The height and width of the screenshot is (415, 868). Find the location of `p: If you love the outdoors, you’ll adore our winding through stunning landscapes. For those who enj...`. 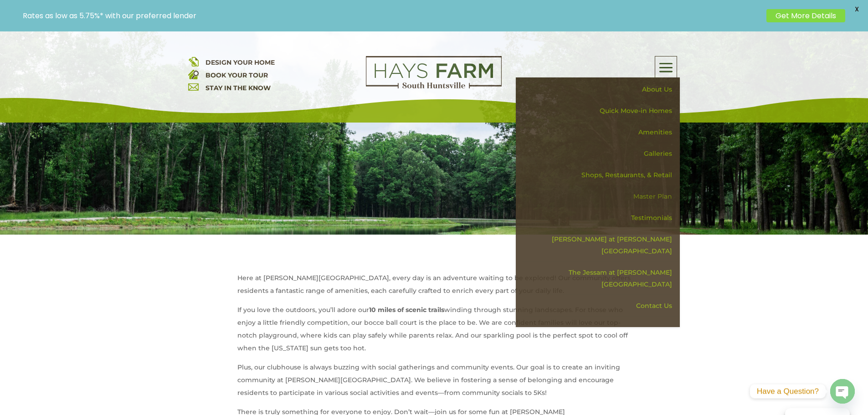

p: If you love the outdoors, you’ll adore our winding through stunning landscapes. For those who enj... is located at coordinates (434, 333).